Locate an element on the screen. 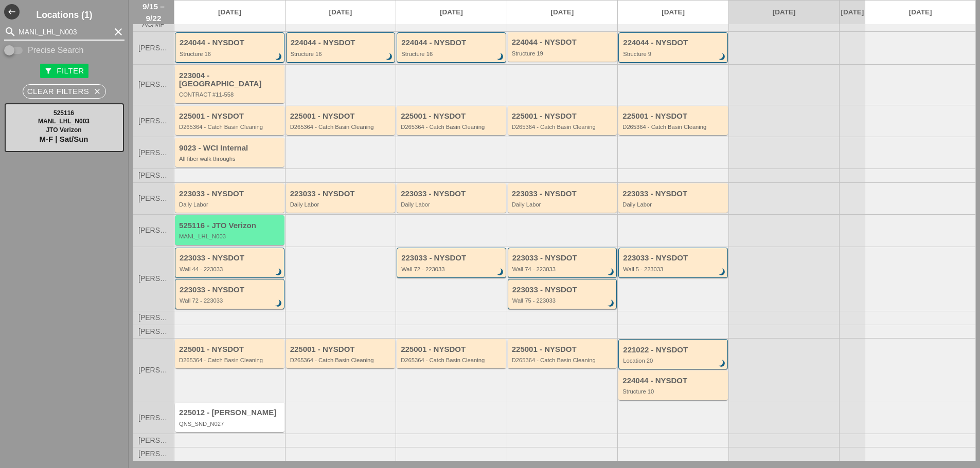 The image size is (980, 468). i: close is located at coordinates (97, 91).